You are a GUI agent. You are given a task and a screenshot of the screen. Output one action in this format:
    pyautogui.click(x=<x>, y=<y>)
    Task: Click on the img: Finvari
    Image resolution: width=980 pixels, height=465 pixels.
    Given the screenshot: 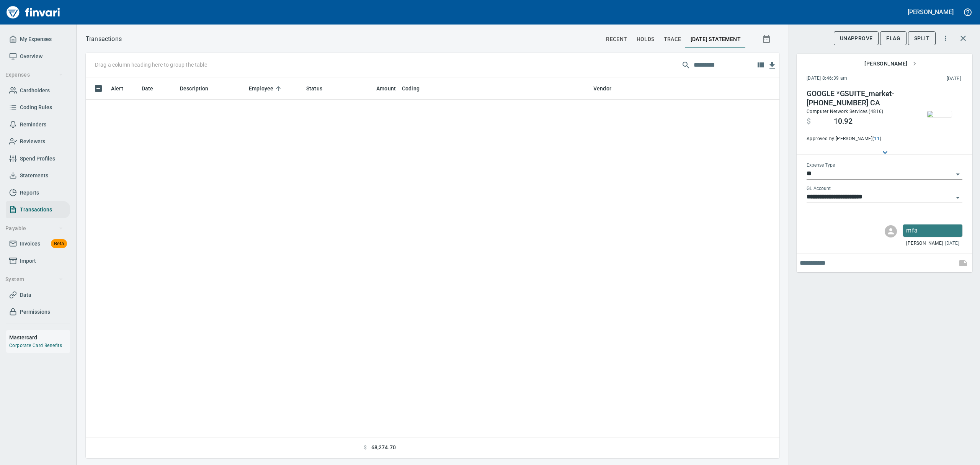 What is the action you would take?
    pyautogui.click(x=34, y=12)
    